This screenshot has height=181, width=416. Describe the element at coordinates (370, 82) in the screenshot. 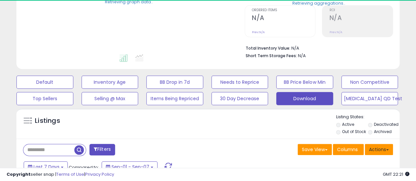

I see `button: Non Competitive` at that location.